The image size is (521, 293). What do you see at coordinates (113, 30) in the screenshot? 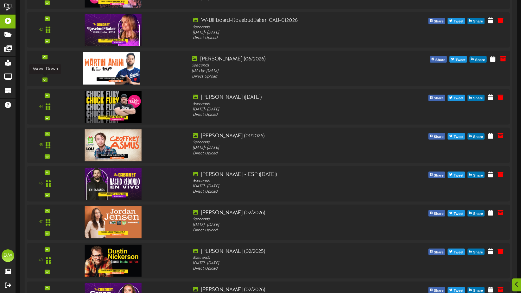
I see `img: 417e23fa-ae06-4e10-9bfb-60cf42db6e00.jpg` at bounding box center [113, 30].